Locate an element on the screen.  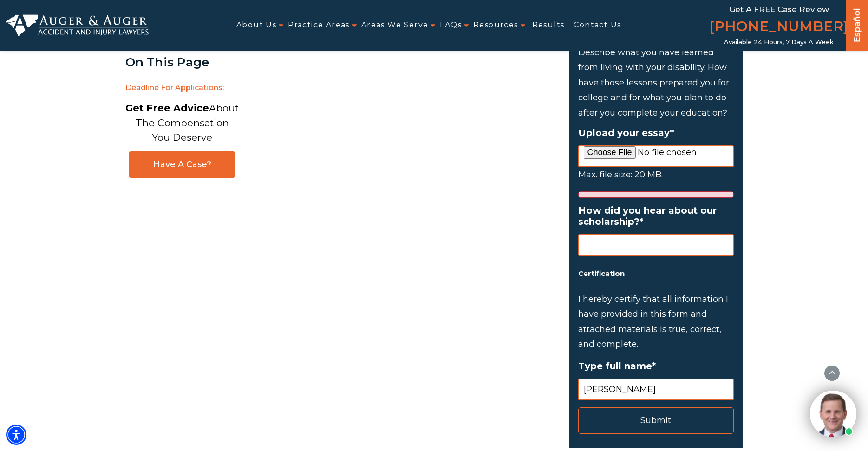
div: Accessibility Menu is located at coordinates (16, 435).